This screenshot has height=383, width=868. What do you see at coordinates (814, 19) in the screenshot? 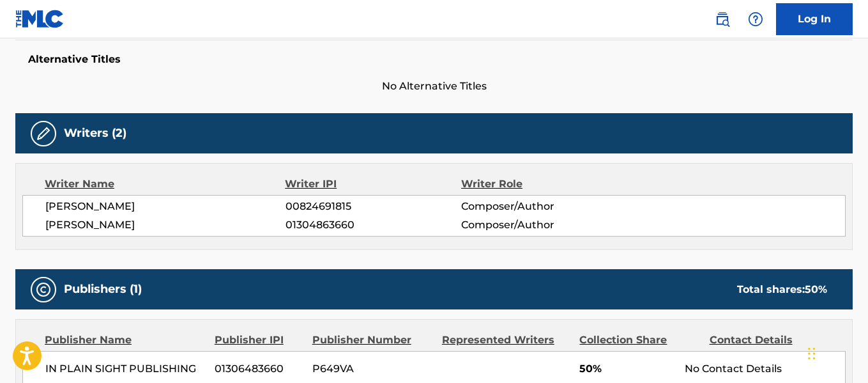
I see `a: Log In` at bounding box center [814, 19].